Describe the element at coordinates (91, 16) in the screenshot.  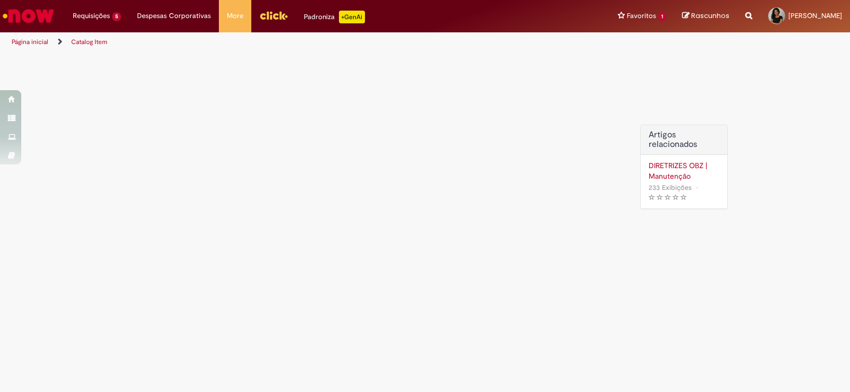
I see `span: Requisições` at that location.